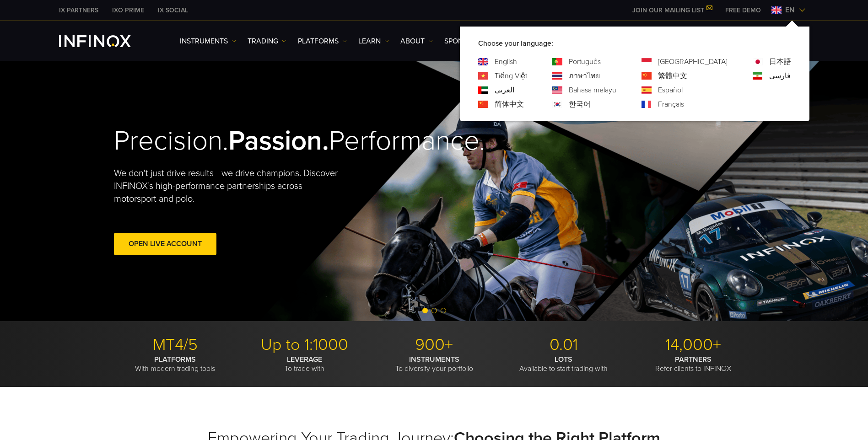 Image resolution: width=868 pixels, height=440 pixels. I want to click on p: 900+, so click(434, 345).